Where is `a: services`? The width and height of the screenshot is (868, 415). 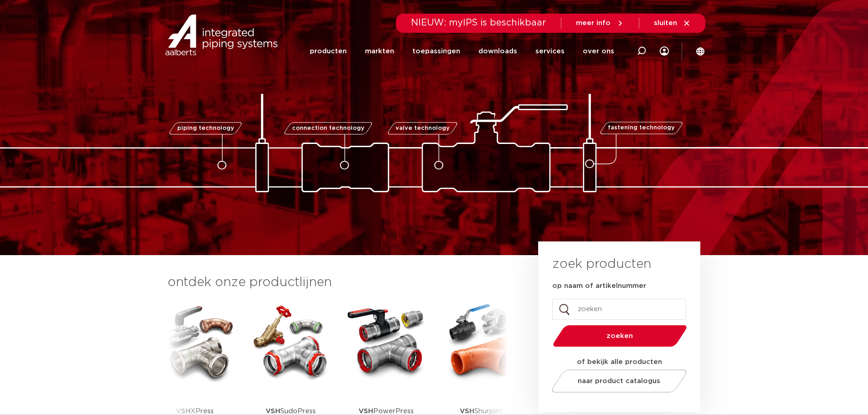 a: services is located at coordinates (550, 51).